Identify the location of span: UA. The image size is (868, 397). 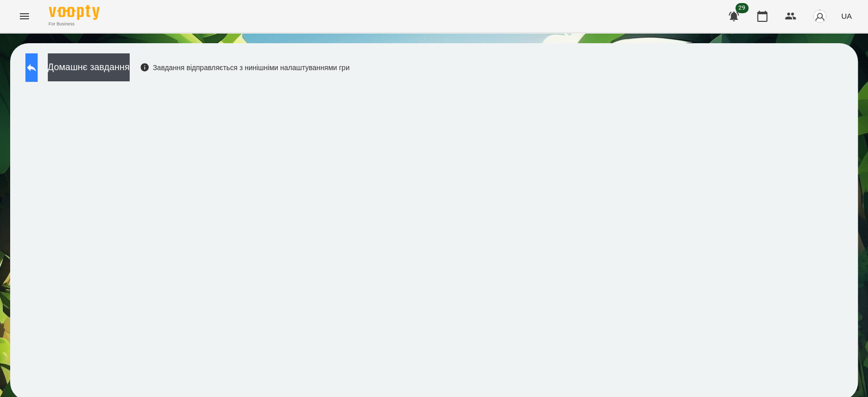
(846, 15).